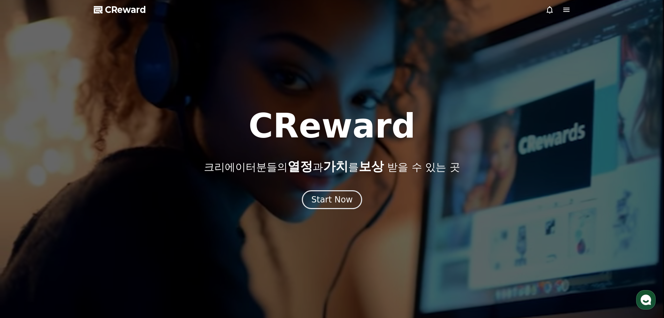 The height and width of the screenshot is (318, 664). Describe the element at coordinates (371, 166) in the screenshot. I see `span: 보상` at that location.